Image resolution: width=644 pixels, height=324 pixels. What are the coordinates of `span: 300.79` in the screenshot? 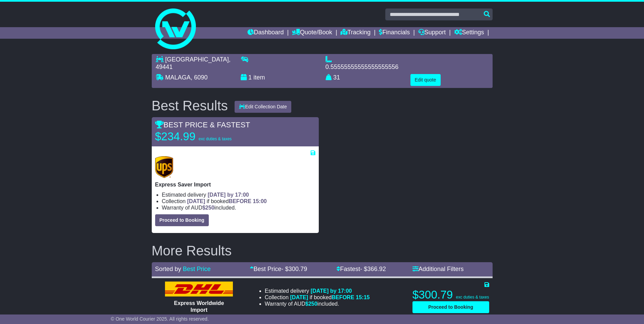 It's located at (298, 269).